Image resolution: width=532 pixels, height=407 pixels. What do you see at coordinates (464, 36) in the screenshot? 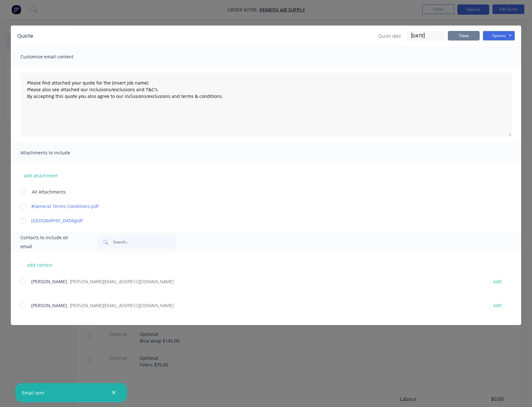
I see `button: Close` at bounding box center [464, 36].